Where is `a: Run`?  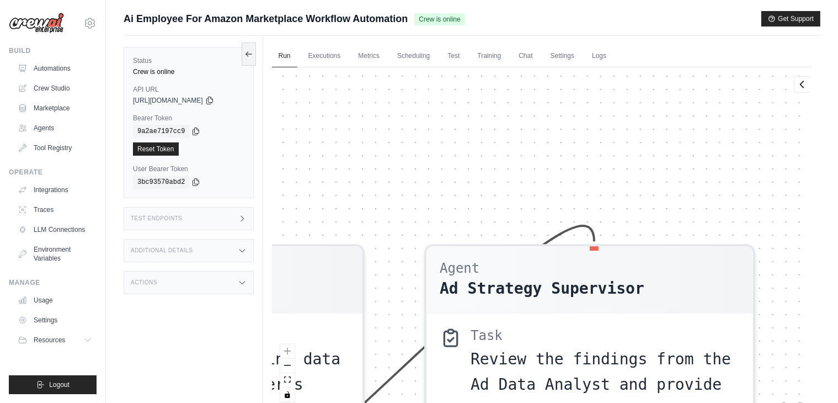 a: Run is located at coordinates (285, 56).